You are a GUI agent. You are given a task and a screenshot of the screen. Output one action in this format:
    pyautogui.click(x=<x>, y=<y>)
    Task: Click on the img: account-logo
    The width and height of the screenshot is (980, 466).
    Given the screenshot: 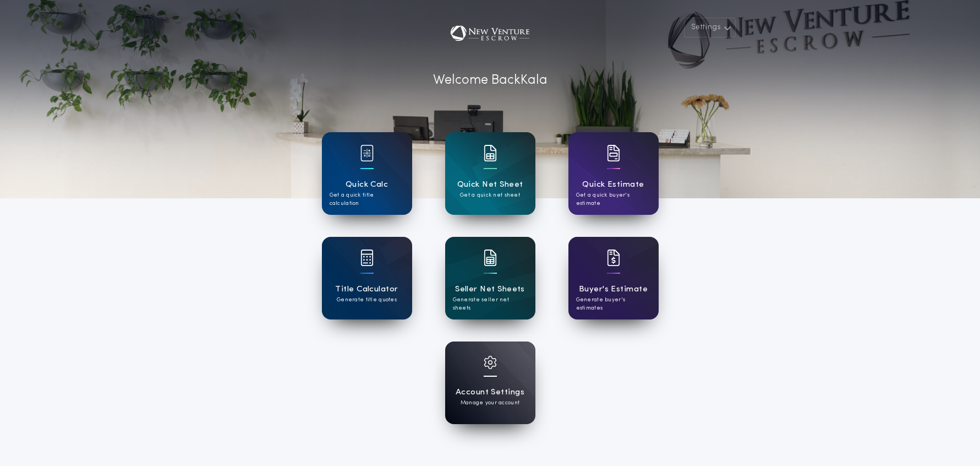 What is the action you would take?
    pyautogui.click(x=490, y=34)
    